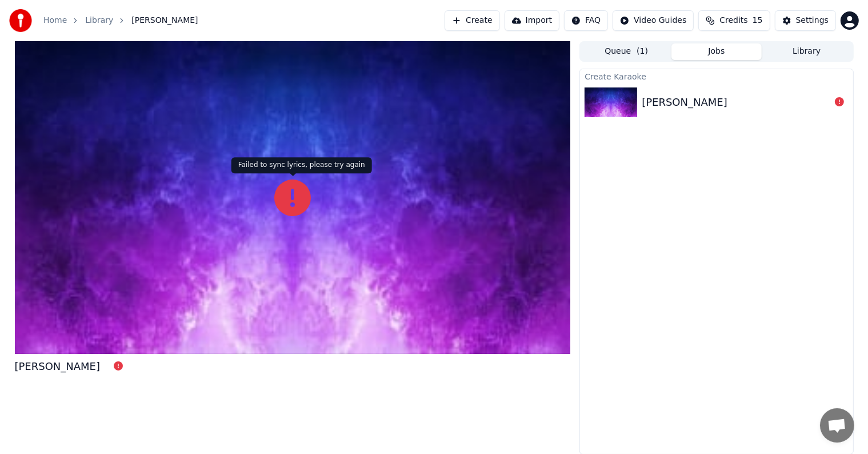  What do you see at coordinates (733, 20) in the screenshot?
I see `span: Credits` at bounding box center [733, 20].